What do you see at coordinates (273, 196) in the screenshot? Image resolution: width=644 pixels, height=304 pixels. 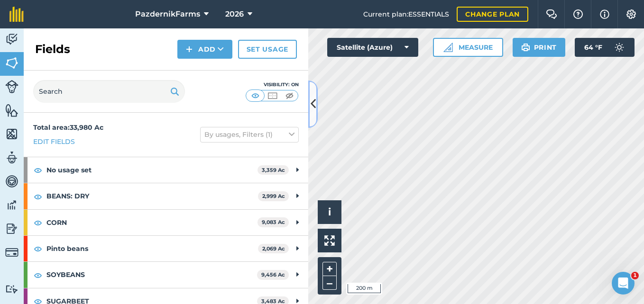 I see `strong: 2,999 Ac` at bounding box center [273, 196].